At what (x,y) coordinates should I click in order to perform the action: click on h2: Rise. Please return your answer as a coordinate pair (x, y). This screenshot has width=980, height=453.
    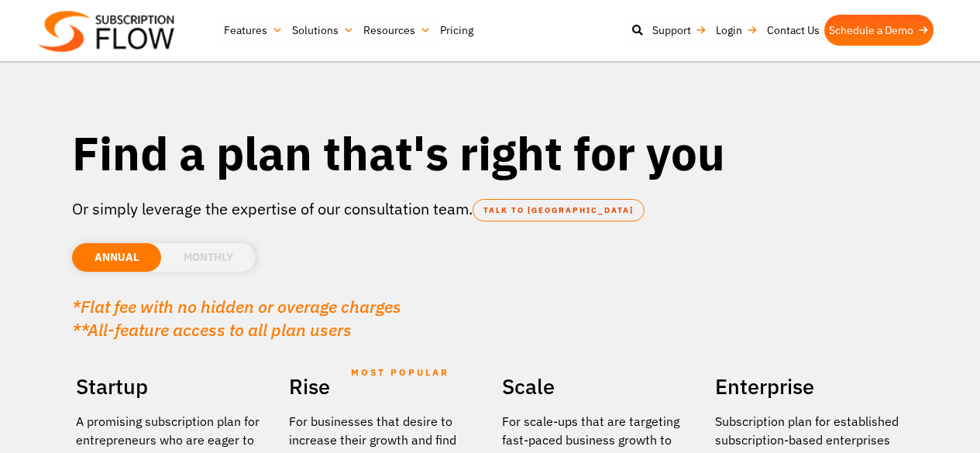
    Looking at the image, I should click on (384, 387).